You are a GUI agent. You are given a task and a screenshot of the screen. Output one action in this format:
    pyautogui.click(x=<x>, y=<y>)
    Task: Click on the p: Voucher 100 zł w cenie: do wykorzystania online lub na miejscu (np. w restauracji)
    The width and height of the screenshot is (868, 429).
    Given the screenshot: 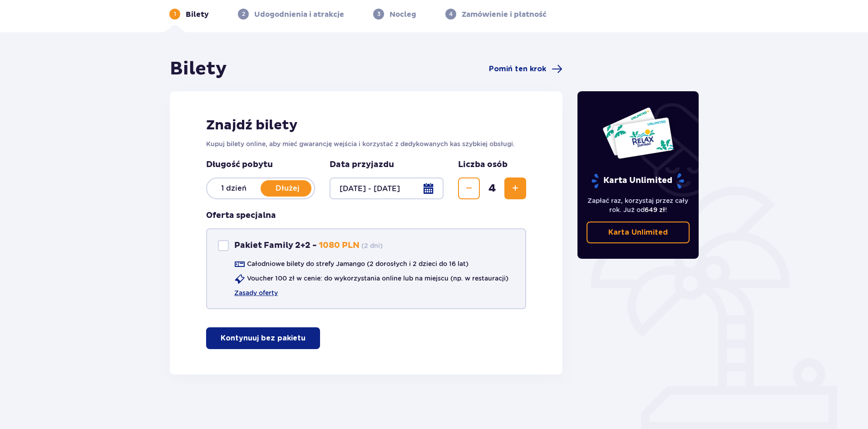 What is the action you would take?
    pyautogui.click(x=378, y=278)
    